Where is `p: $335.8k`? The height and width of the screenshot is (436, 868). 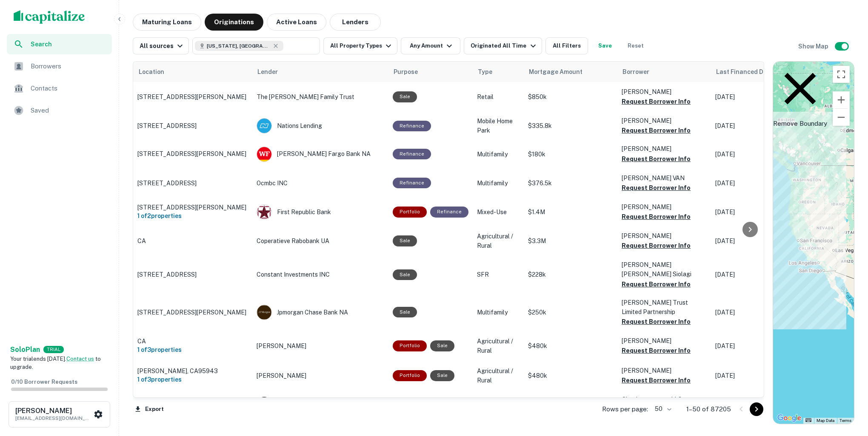 p: $335.8k is located at coordinates (570, 126).